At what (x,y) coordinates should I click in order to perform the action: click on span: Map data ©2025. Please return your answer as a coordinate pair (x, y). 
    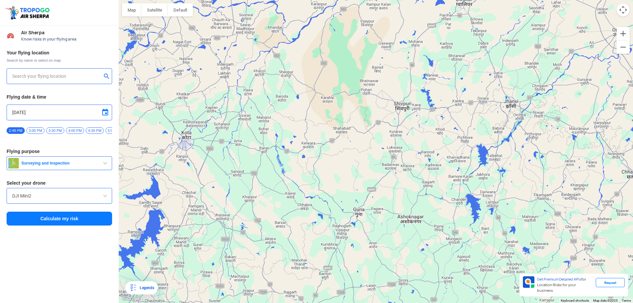
    Looking at the image, I should click on (605, 300).